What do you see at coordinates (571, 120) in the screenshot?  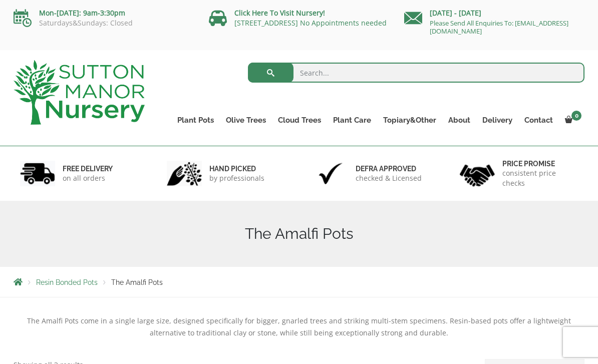 I see `a: 0` at bounding box center [571, 120].